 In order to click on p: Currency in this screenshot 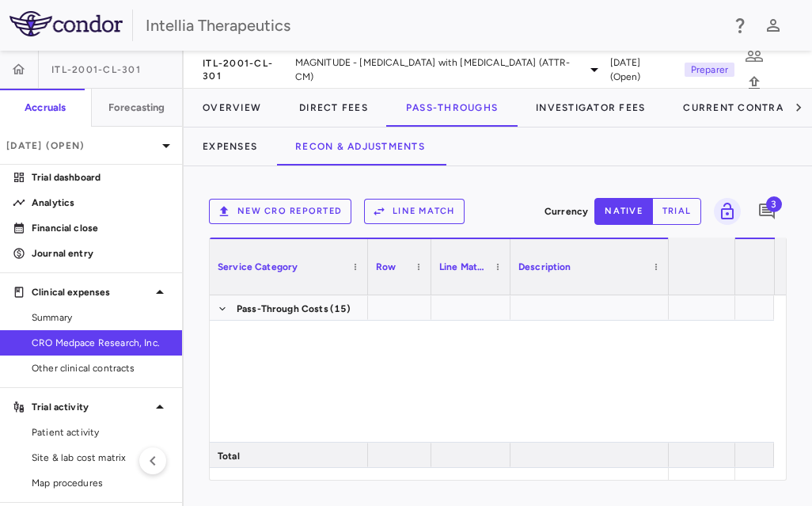, I will do `click(566, 212)`.